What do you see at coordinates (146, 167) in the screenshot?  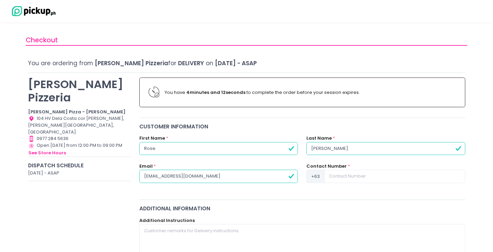 I see `label: Email` at bounding box center [146, 167].